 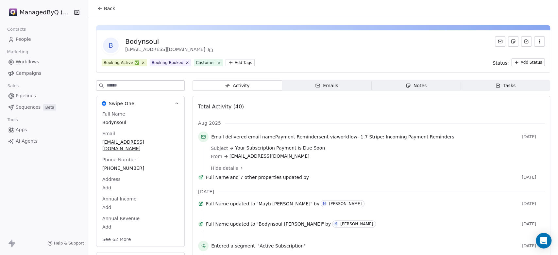 What do you see at coordinates (44, 39) in the screenshot?
I see `a: People` at bounding box center [44, 39].